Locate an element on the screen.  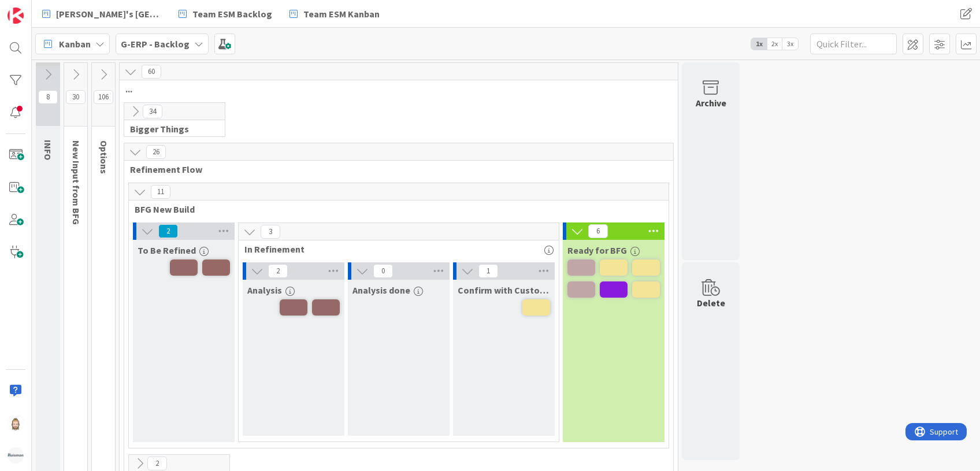
span: 34 is located at coordinates (153, 111).